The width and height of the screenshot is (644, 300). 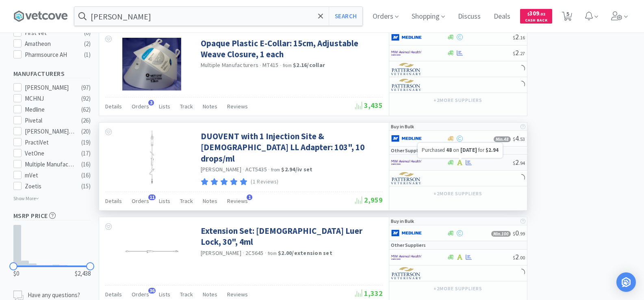 What do you see at coordinates (502, 139) in the screenshot?
I see `span: Min. 48` at bounding box center [502, 139].